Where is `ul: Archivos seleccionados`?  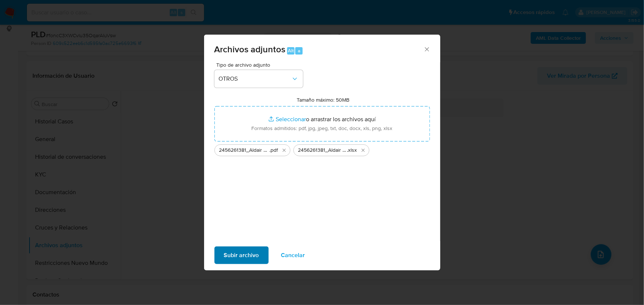 ul: Archivos seleccionados is located at coordinates (322, 149).